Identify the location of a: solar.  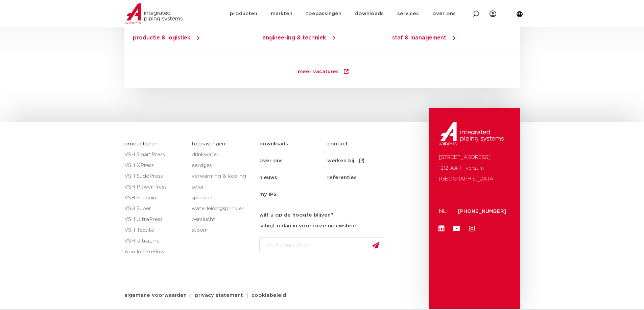
(222, 187).